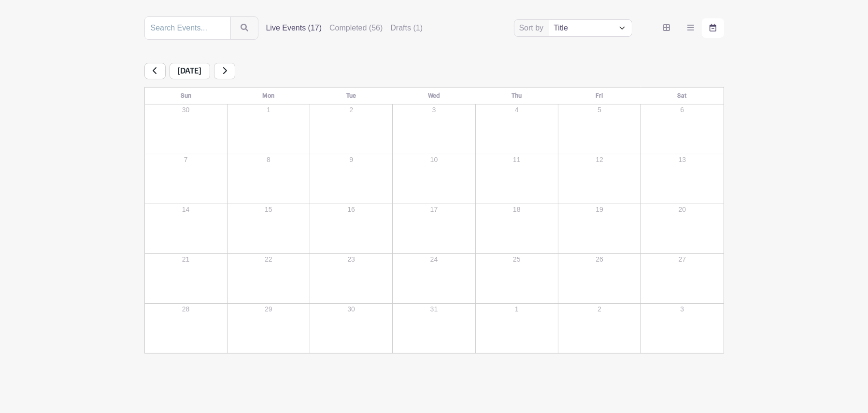  I want to click on p: 12, so click(599, 159).